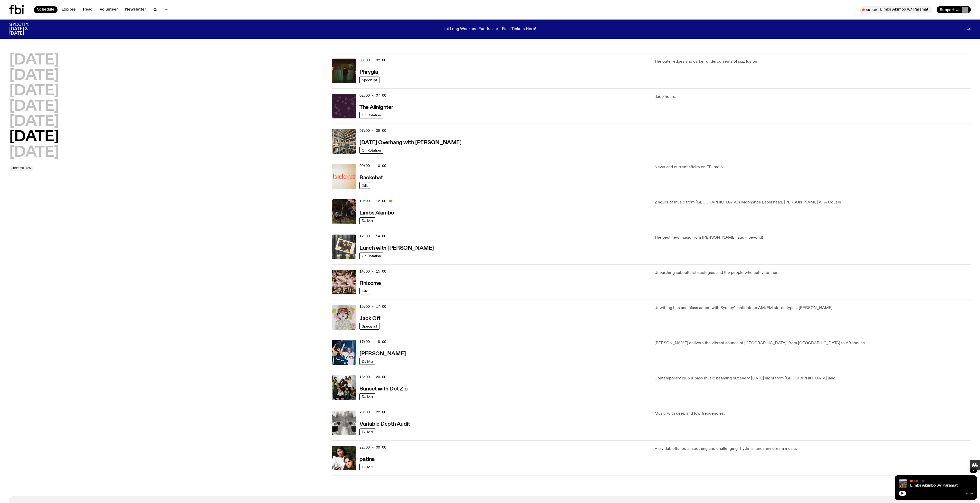  What do you see at coordinates (383, 388) in the screenshot?
I see `a: Sunset with Dot Zip` at bounding box center [383, 388].